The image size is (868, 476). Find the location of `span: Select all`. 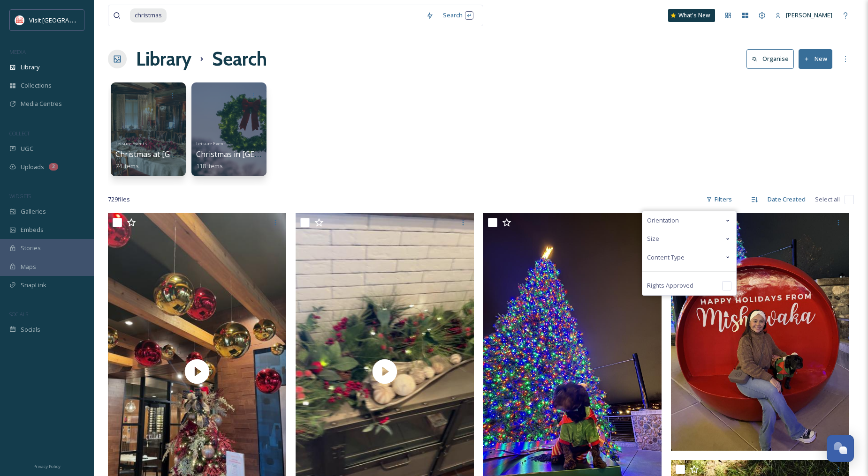

span: Select all is located at coordinates (827, 199).